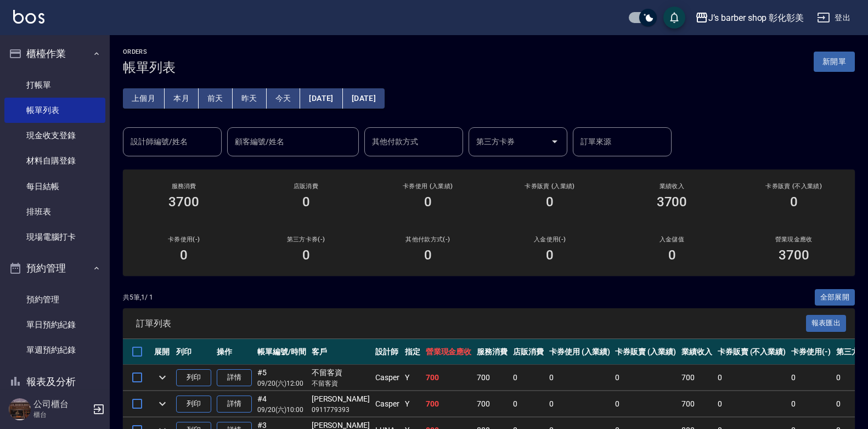 The image size is (868, 429). I want to click on th: 卡券使用 (入業績), so click(580, 351).